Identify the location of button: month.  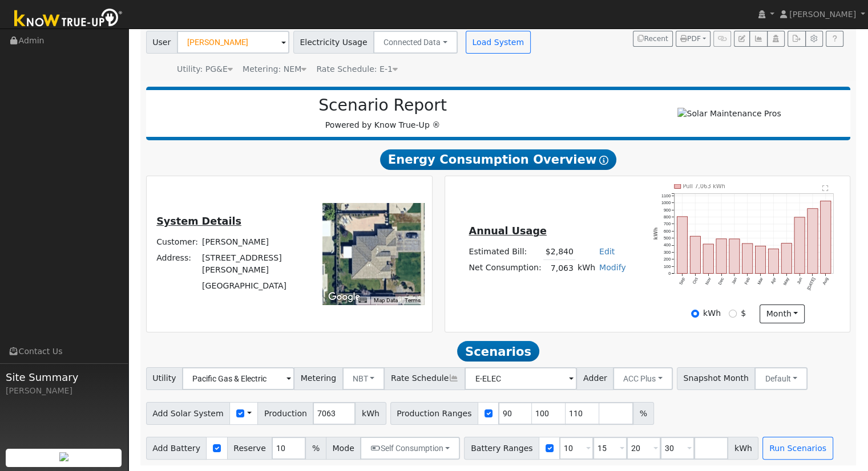
(782, 314).